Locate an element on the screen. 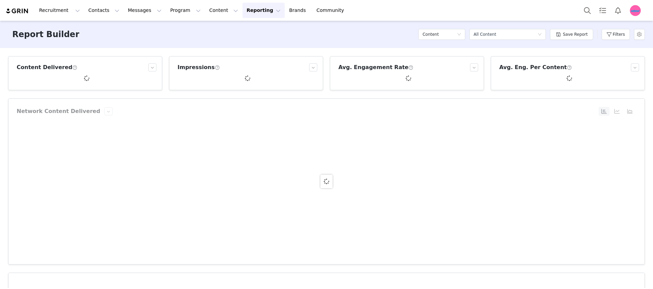  button: Recruitment is located at coordinates (59, 10).